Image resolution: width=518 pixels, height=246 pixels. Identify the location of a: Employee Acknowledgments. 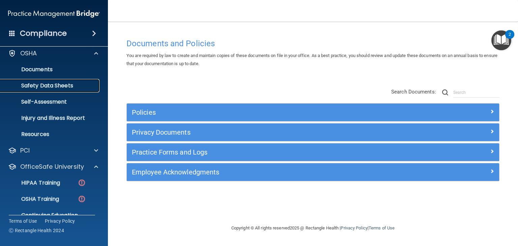
(313, 172).